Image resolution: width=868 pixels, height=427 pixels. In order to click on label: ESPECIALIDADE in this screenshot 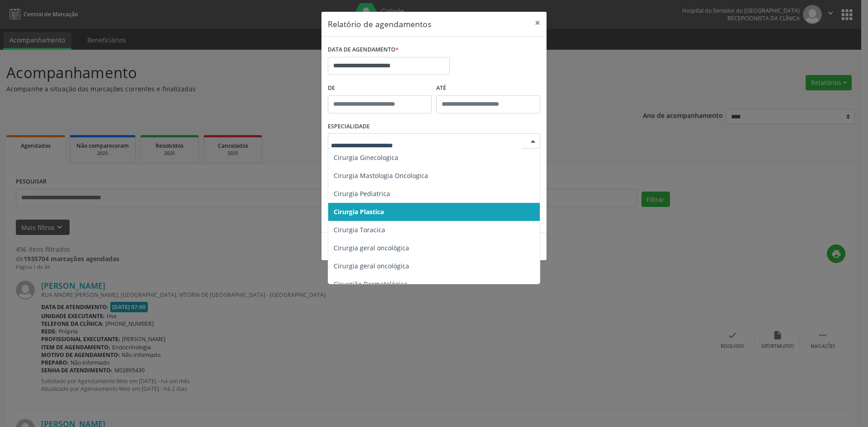, I will do `click(348, 127)`.